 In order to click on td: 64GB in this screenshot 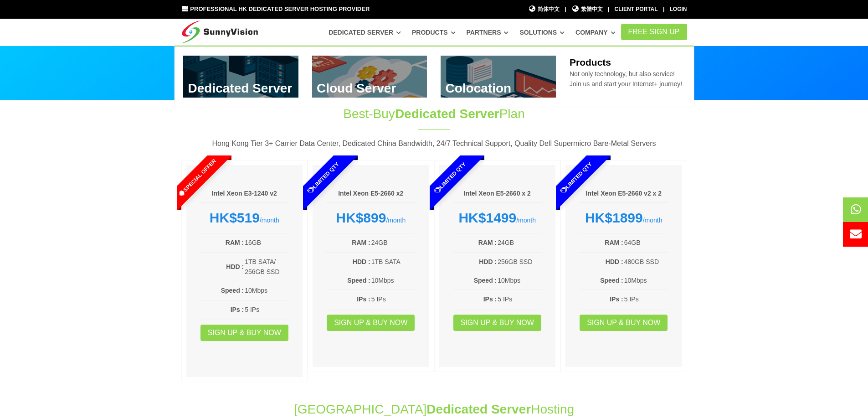, I will do `click(646, 243)`.